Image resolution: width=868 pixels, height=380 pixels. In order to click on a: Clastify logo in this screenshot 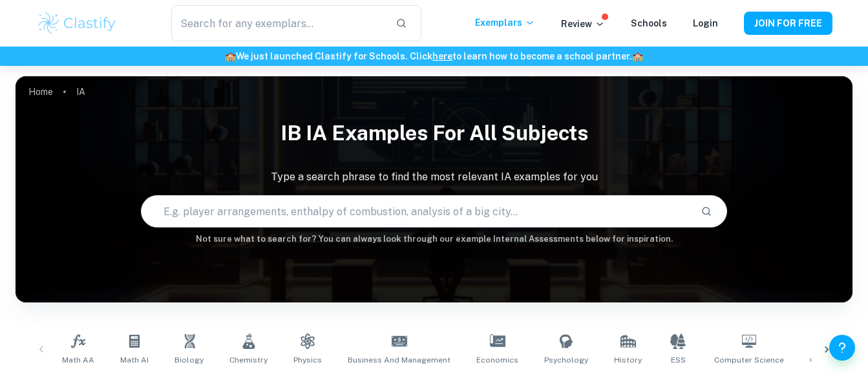, I will do `click(77, 23)`.